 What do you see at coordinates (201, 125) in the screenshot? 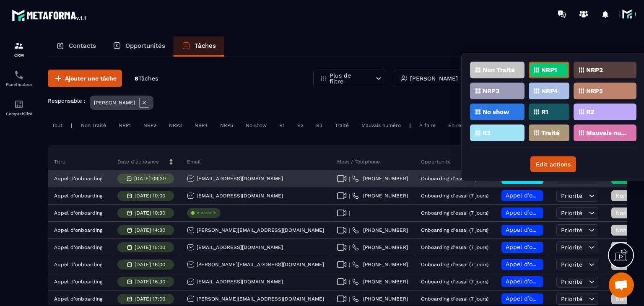
I see `div: NRP4` at bounding box center [201, 125].